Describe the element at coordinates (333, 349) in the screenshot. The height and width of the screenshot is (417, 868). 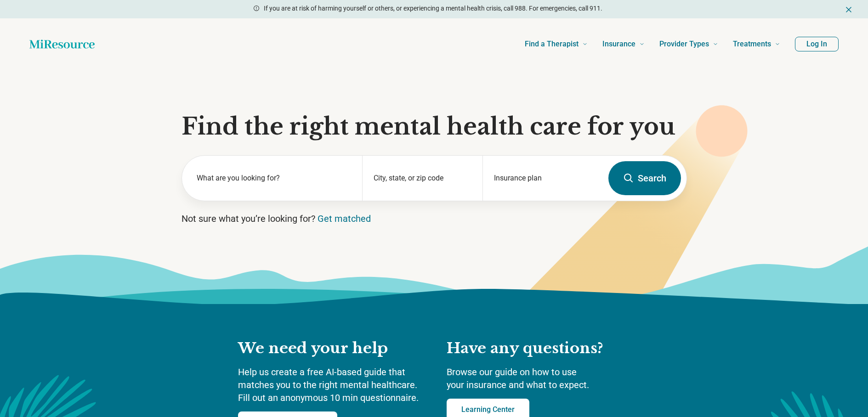
I see `h2: We need your help` at that location.